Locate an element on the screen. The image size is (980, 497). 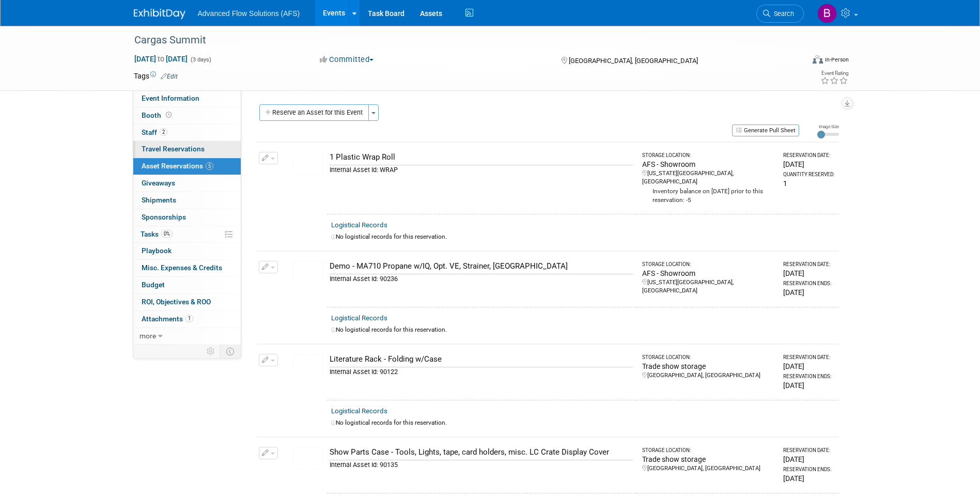
span: Tasks is located at coordinates (156, 234).